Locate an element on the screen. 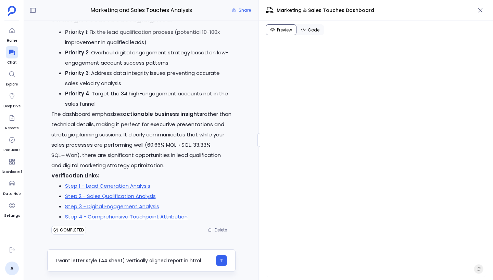  a: Deep Dive is located at coordinates (12, 100).